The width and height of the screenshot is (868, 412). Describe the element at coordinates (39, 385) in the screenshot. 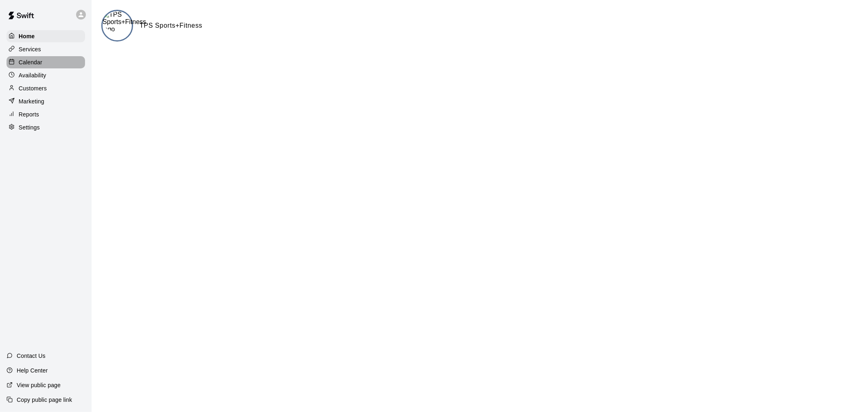

I see `p: View public page` at that location.